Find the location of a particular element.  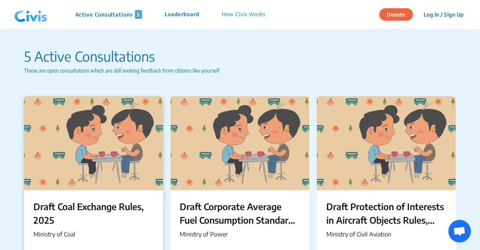

p: Active Consultations is located at coordinates (109, 14).